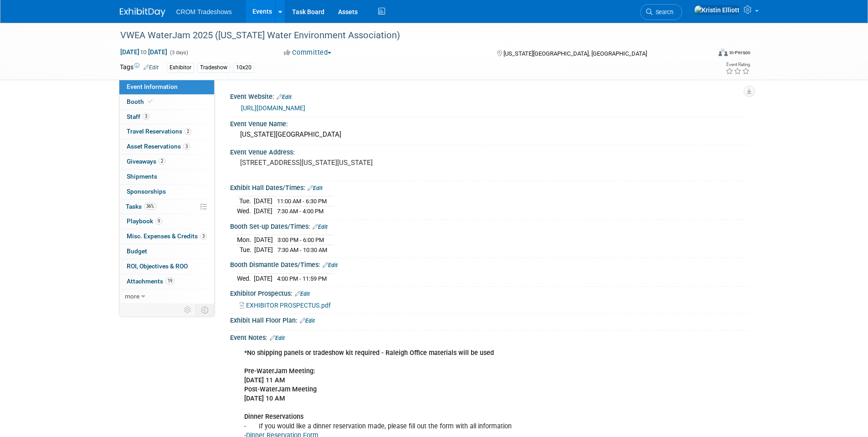 Image resolution: width=868 pixels, height=437 pixels. What do you see at coordinates (489, 264) in the screenshot?
I see `div: Booth Dismantle Dates/Times:` at bounding box center [489, 264].